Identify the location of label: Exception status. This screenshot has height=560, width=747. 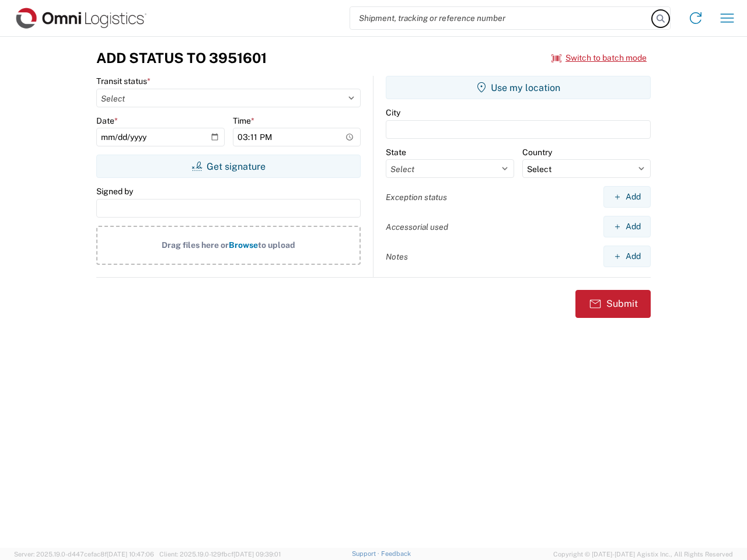
(416, 197).